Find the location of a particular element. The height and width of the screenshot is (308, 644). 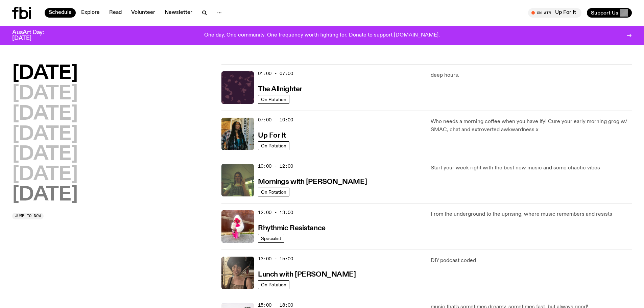

a: The Allnighter is located at coordinates (279, 89).